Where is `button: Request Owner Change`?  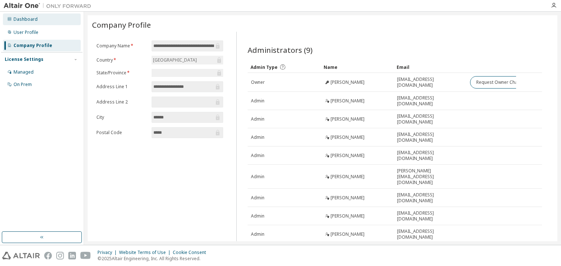 button: Request Owner Change is located at coordinates (500, 82).